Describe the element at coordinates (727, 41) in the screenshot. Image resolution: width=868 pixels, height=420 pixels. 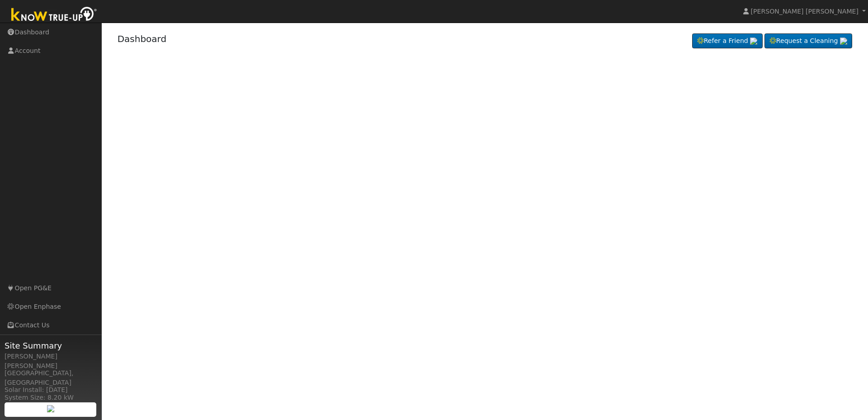
I see `a: Refer a Friend` at that location.